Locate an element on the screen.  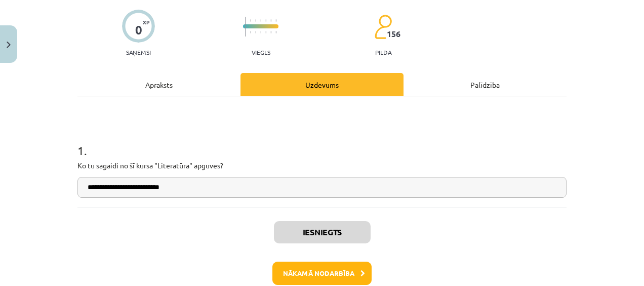
div: 0 is located at coordinates (139, 30).